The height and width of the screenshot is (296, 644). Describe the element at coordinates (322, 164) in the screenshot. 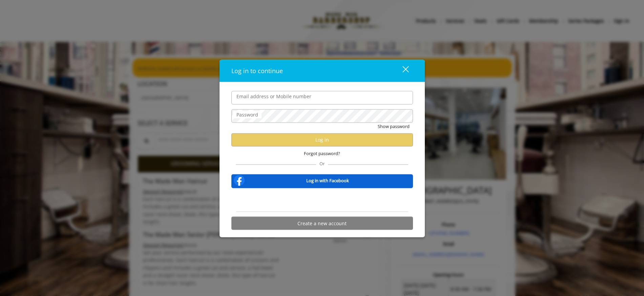

I see `span: Or` at that location.